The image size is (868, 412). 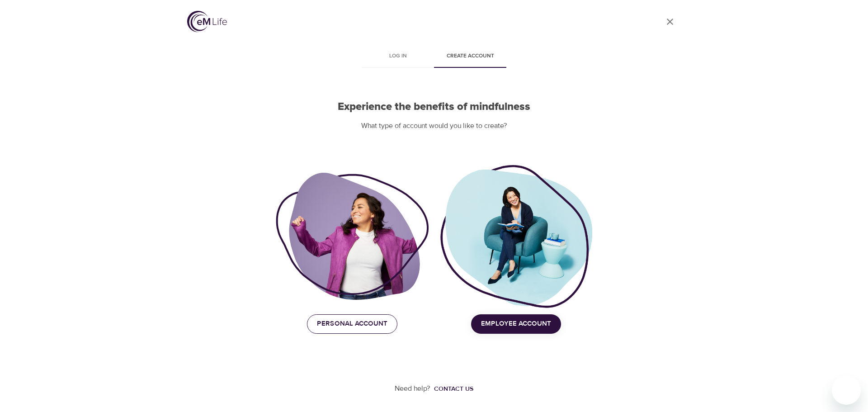 What do you see at coordinates (670, 22) in the screenshot?
I see `a: close` at bounding box center [670, 22].